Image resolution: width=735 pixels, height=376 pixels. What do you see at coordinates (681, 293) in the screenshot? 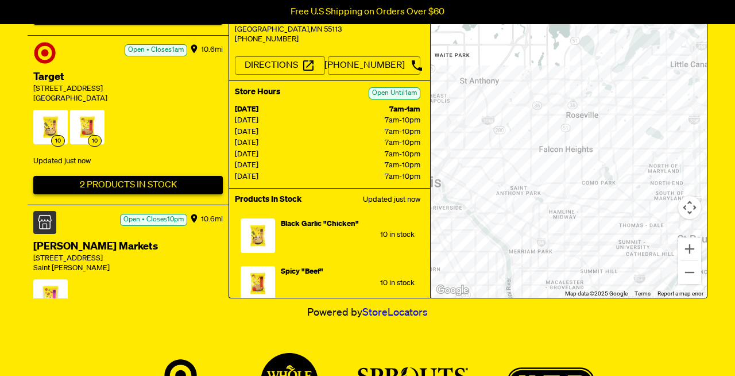
I see `a: Report a map error` at bounding box center [681, 293].